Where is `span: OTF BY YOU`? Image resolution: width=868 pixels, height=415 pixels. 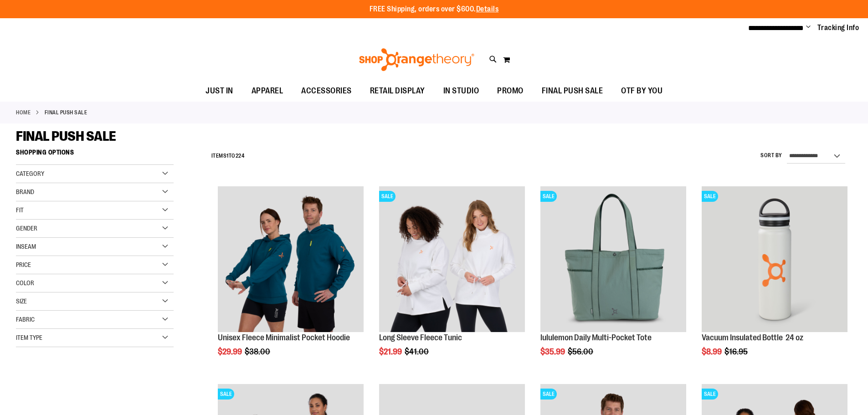
span: OTF BY YOU is located at coordinates (642, 91).